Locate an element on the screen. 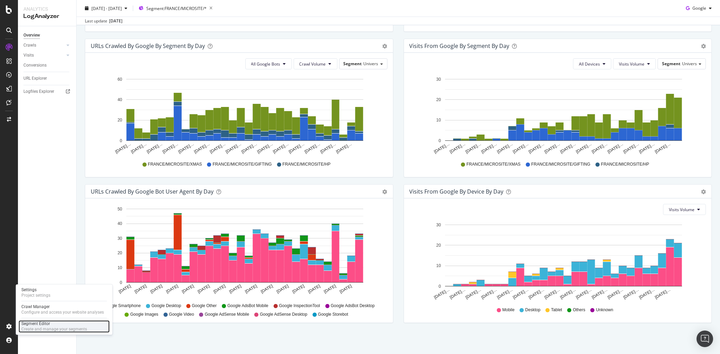 The width and height of the screenshot is (720, 354). text: 10 is located at coordinates (438, 266).